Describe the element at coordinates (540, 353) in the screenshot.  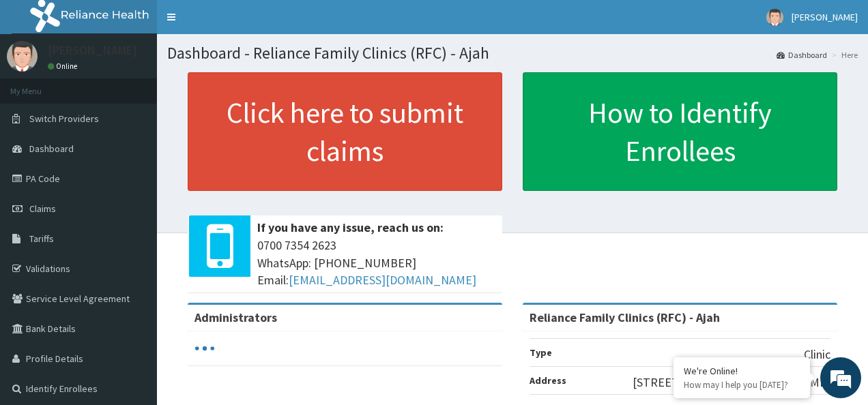
I see `b: Type` at that location.